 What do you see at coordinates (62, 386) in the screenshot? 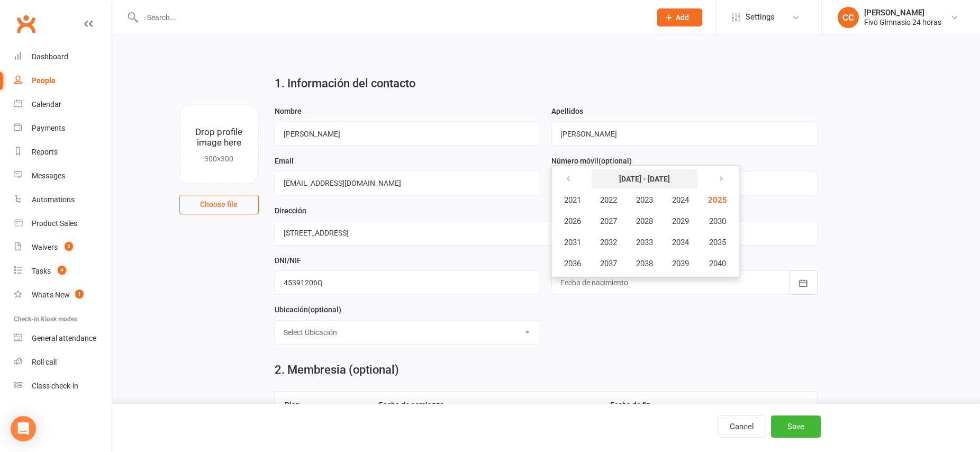
I see `a: Class kiosk mode` at bounding box center [62, 386].